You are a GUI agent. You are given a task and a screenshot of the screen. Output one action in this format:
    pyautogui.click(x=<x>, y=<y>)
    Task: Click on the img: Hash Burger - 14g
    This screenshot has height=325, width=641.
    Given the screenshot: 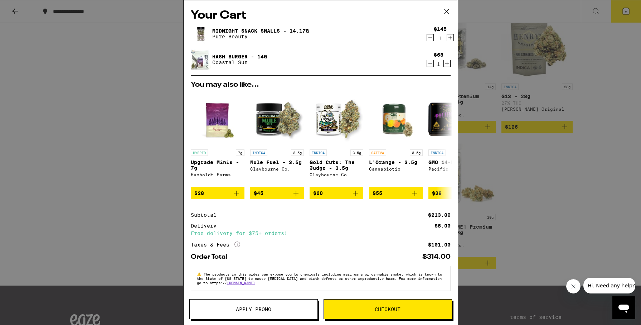 What is the action you would take?
    pyautogui.click(x=201, y=59)
    